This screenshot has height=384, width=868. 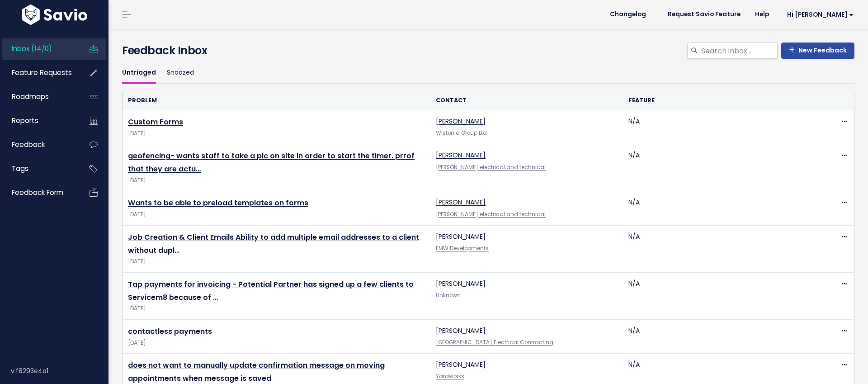 What do you see at coordinates (54, 14) in the screenshot?
I see `img: logo-white.9d6f32f41409.svg` at bounding box center [54, 14].